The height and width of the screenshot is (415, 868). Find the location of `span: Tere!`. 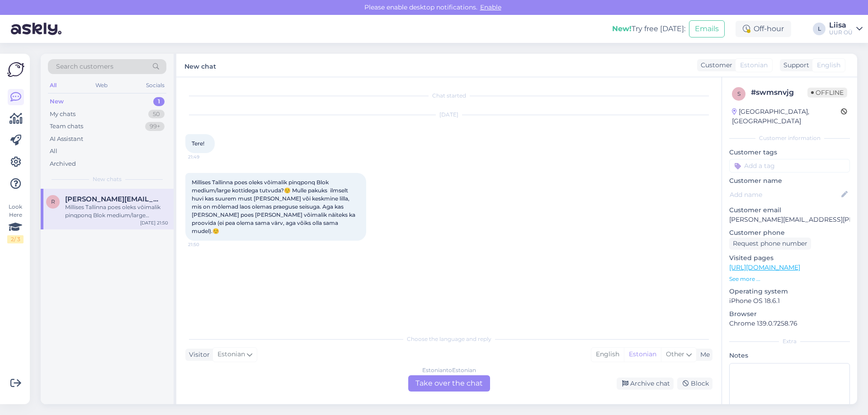

span: Tere! is located at coordinates (198, 143).